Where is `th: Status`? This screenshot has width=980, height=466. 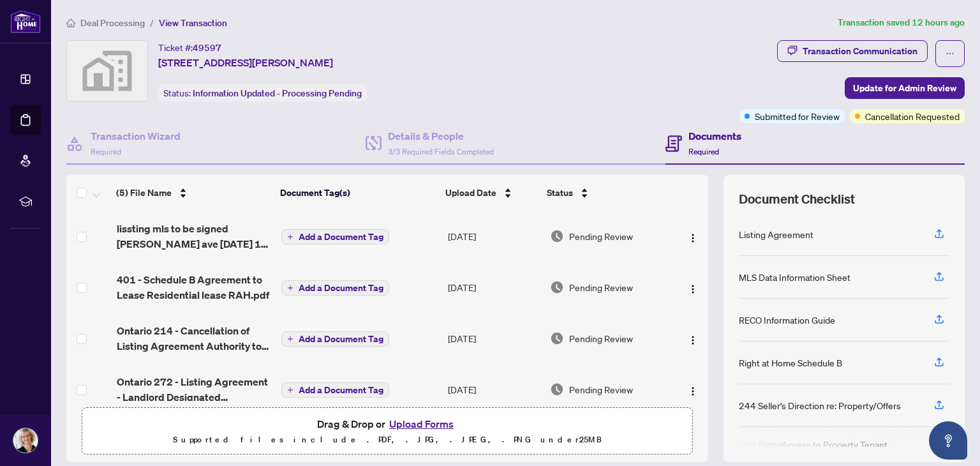 th: Status is located at coordinates (605, 193).